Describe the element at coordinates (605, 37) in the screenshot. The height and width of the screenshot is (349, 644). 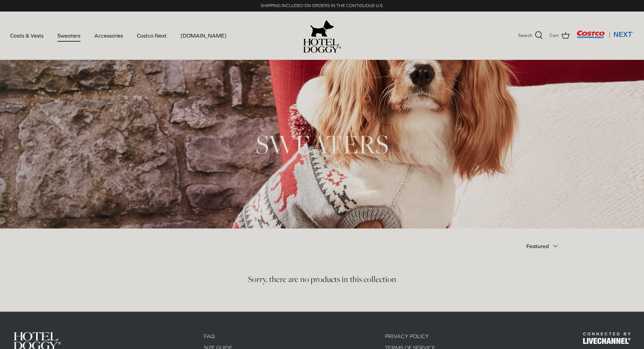
I see `a: Visit Costco Next` at that location.